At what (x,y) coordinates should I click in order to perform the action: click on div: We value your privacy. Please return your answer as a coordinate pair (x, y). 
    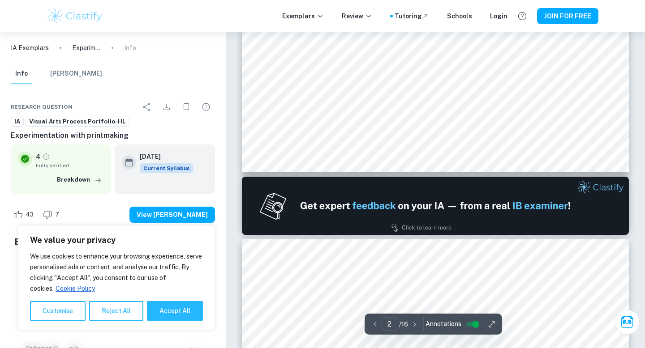
    Looking at the image, I should click on (116, 278).